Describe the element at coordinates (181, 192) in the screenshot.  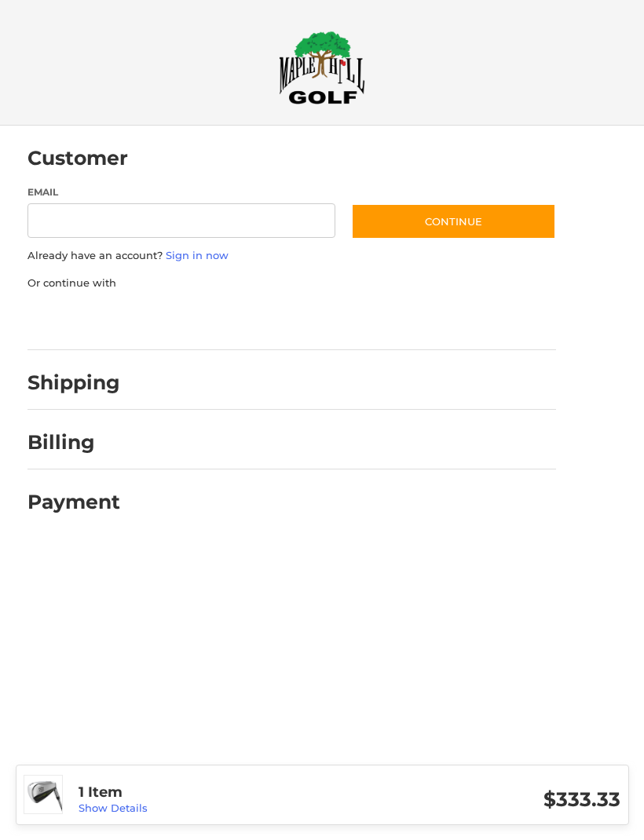
I see `label: Email` at that location.